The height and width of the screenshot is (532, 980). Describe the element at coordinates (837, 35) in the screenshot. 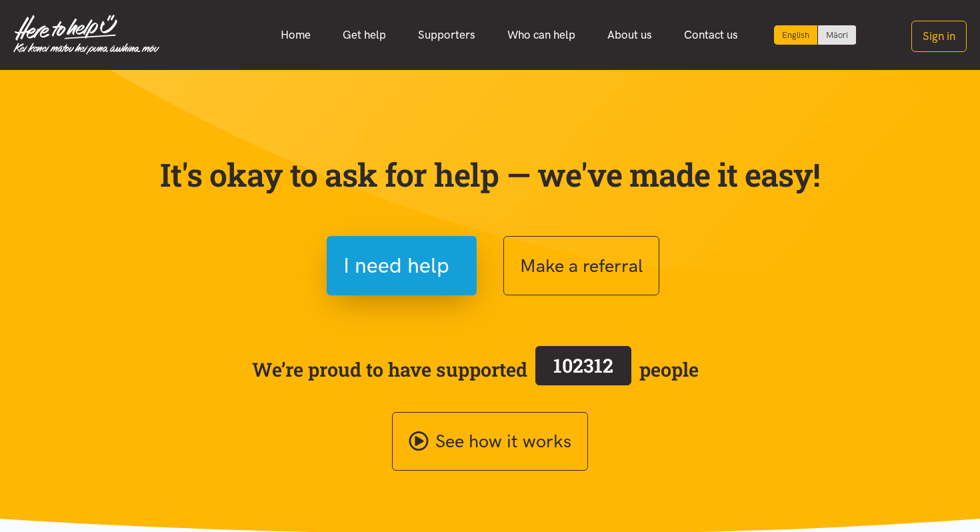

I see `a: Switch to Te Reo Māori` at that location.